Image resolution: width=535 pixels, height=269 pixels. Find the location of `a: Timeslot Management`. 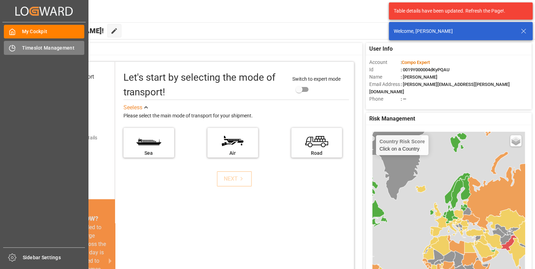

a: Timeslot Management is located at coordinates (44, 48).